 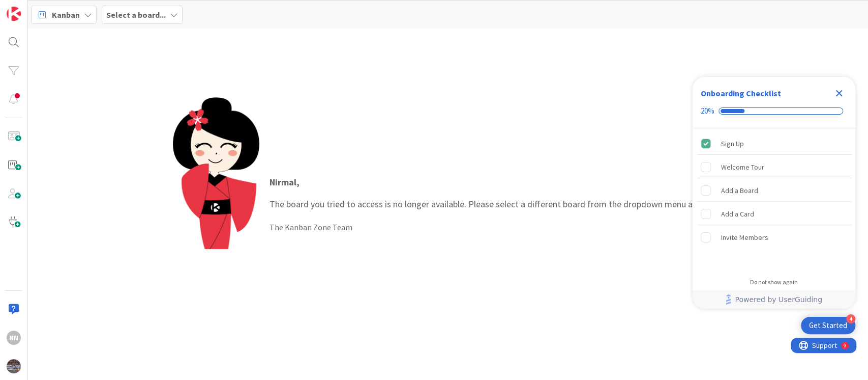 What do you see at coordinates (774, 143) in the screenshot?
I see `div: Sign Up is complete.` at bounding box center [774, 143].